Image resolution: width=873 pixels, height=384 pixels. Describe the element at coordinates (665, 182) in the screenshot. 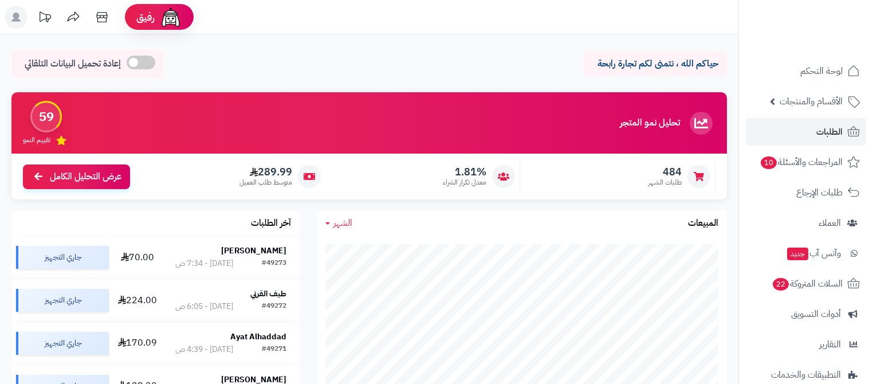

I see `span: طلبات الشهر` at that location.